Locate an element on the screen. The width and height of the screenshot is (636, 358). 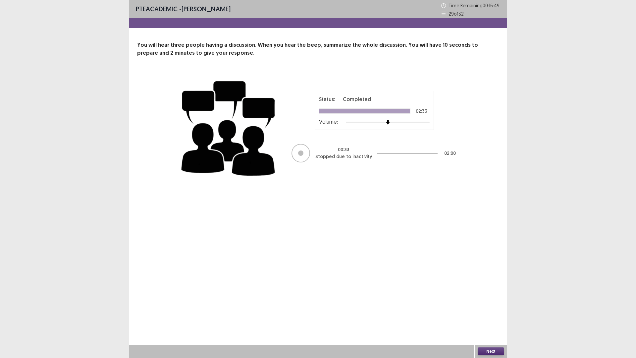
p: Volume: is located at coordinates (329, 122).